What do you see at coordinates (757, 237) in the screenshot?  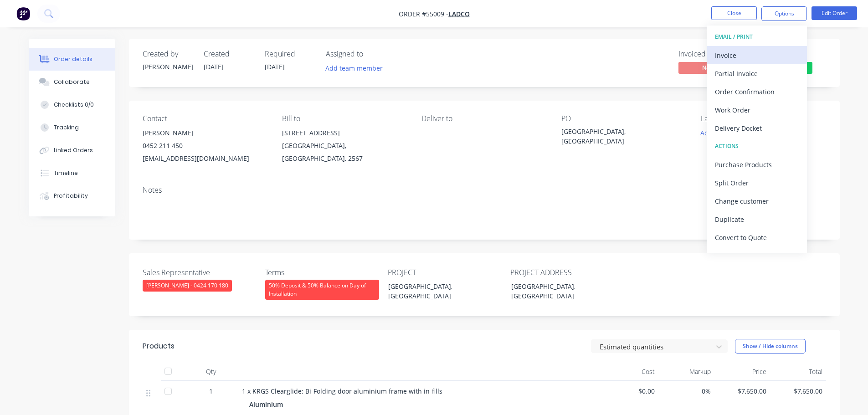 I see `div: Convert to Quote` at bounding box center [757, 237].